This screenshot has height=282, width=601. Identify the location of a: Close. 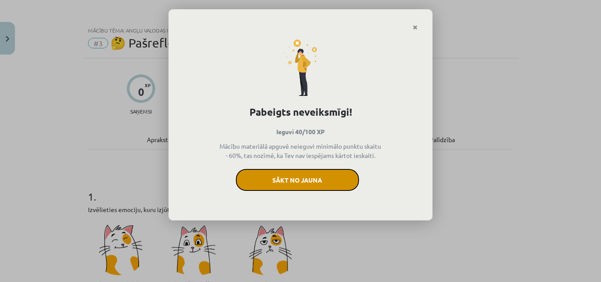
(415, 27).